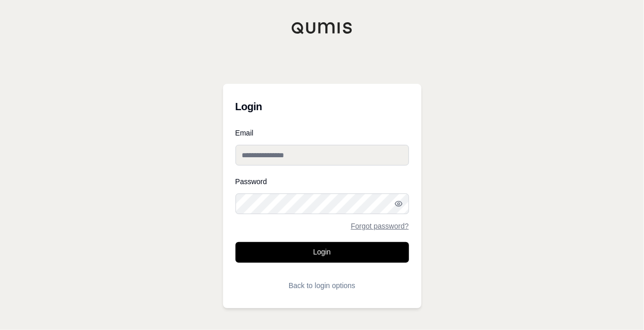  What do you see at coordinates (323, 285) in the screenshot?
I see `button: Back to login options` at bounding box center [323, 285].